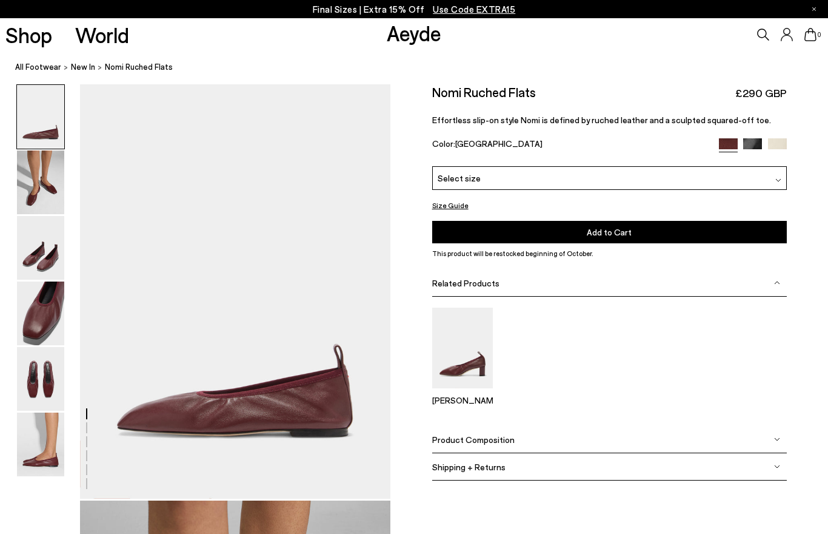 This screenshot has width=828, height=534. What do you see at coordinates (41, 313) in the screenshot?
I see `img: Nomi Ruched Flats - Image 4` at bounding box center [41, 313].